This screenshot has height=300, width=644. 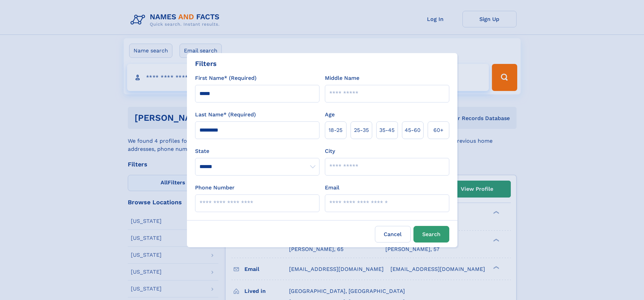 What do you see at coordinates (330, 115) in the screenshot?
I see `label: Age` at bounding box center [330, 115].